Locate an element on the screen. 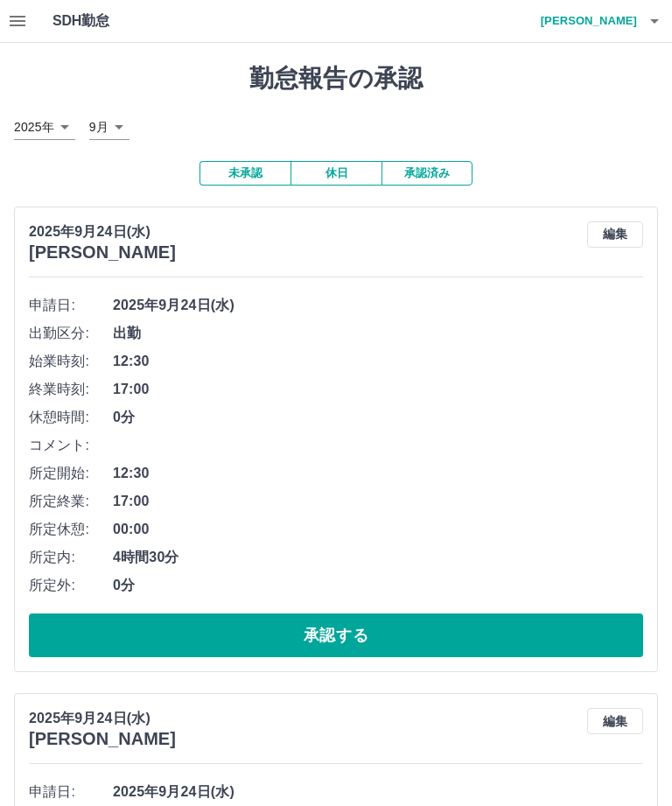  span: 所定開始: is located at coordinates (70, 473).